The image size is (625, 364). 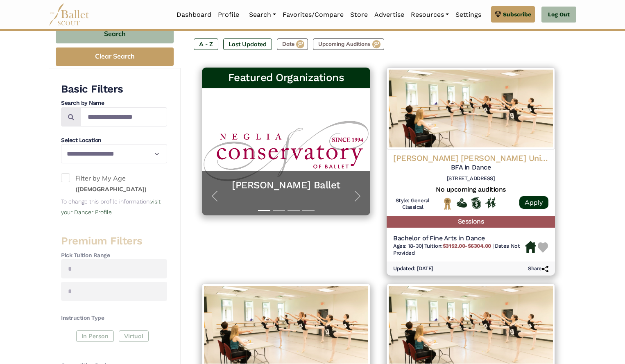 What do you see at coordinates (462, 203) in the screenshot?
I see `img: Offers Financial Aid` at bounding box center [462, 203].